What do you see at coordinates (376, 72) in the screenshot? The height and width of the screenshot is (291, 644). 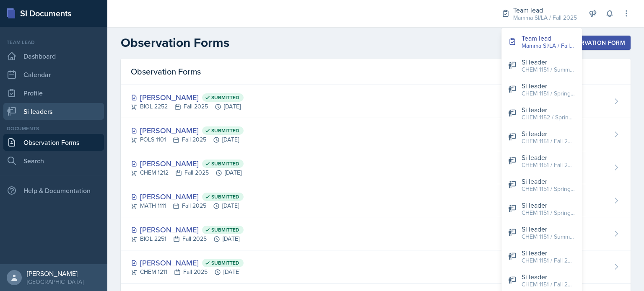 I see `div: Observation Forms` at bounding box center [376, 72].